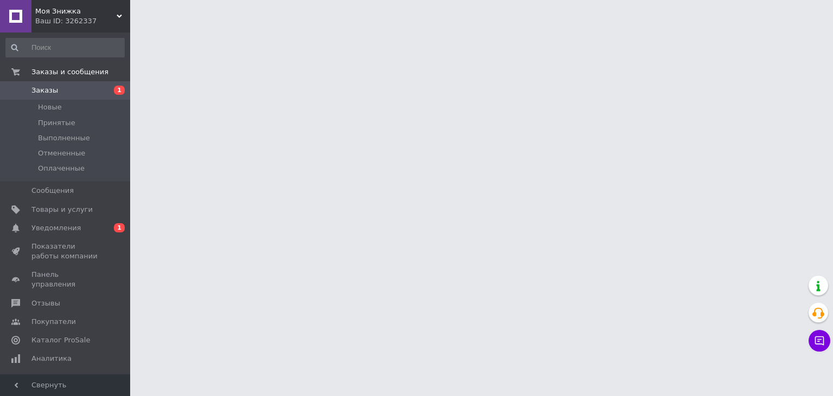 Image resolution: width=833 pixels, height=396 pixels. I want to click on span: Показатели работы компании, so click(66, 252).